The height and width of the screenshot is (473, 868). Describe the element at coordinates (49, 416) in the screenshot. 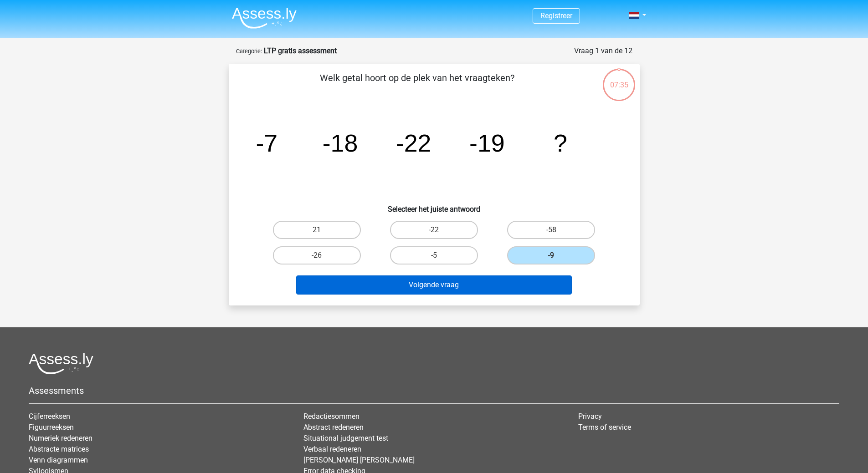

I see `a: Cijferreeksen` at that location.